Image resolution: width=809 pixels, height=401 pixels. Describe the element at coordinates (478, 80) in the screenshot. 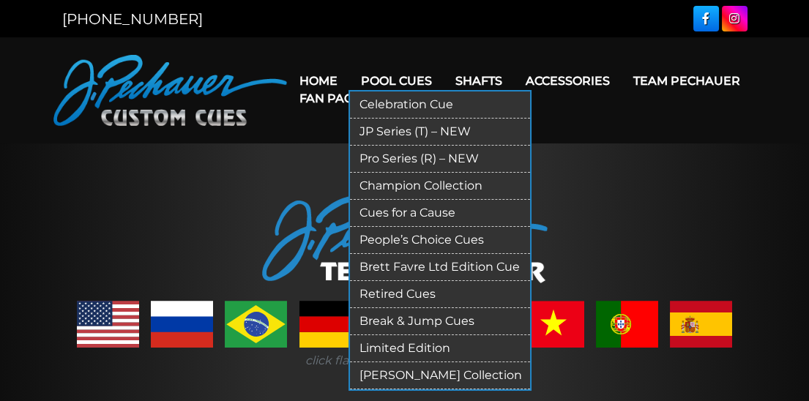

I see `a: Shafts` at that location.